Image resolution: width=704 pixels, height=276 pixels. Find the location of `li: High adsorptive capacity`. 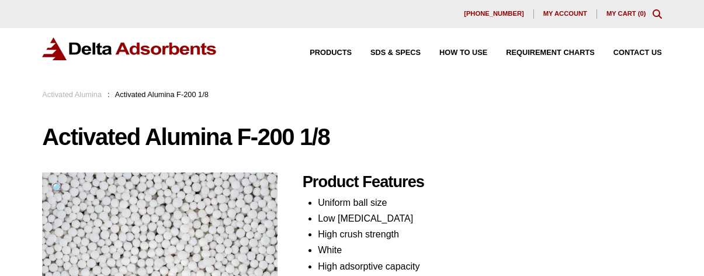

li: High adsorptive capacity is located at coordinates (490, 266).